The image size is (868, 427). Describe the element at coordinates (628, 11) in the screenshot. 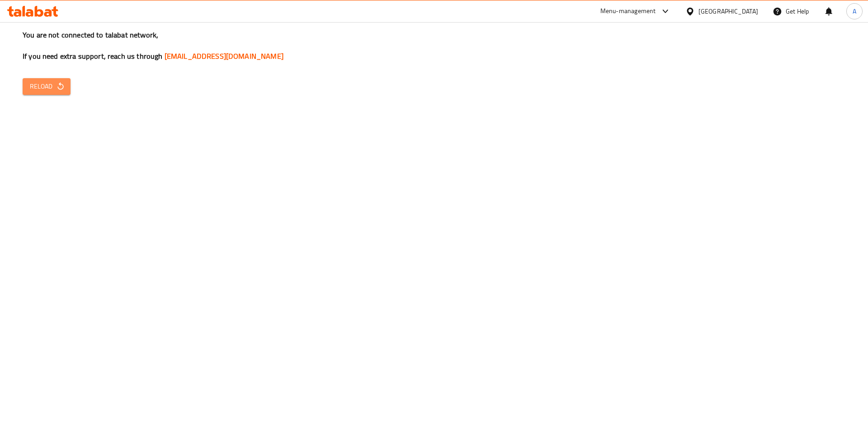

I see `div: Menu-management` at that location.